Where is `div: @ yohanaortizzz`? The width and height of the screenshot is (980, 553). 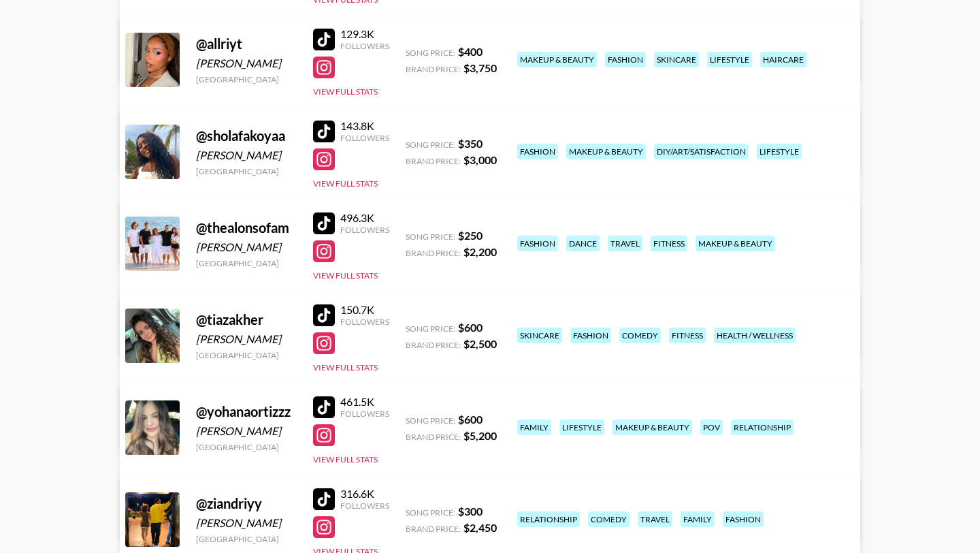 div: @ yohanaortizzz is located at coordinates (246, 412).